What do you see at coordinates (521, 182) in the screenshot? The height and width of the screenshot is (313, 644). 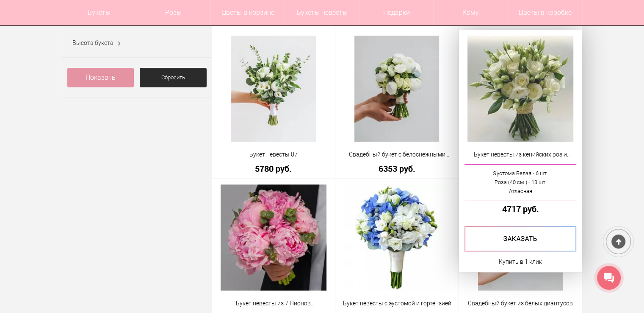 I see `a: Эустома Белая - 6 шт.Роза (40 см.) - 13 шт.Атласная` at bounding box center [521, 182].